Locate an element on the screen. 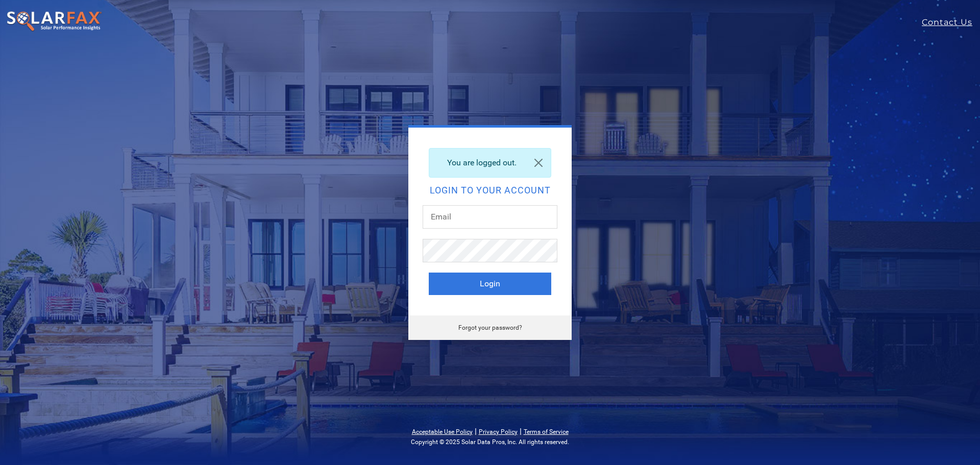 The width and height of the screenshot is (980, 465). button: Login is located at coordinates (490, 283).